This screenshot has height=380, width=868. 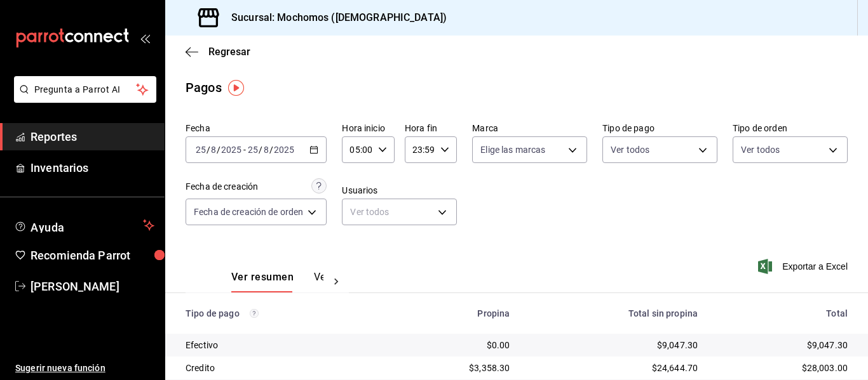 What do you see at coordinates (529, 128) in the screenshot?
I see `label: Marca` at bounding box center [529, 128].